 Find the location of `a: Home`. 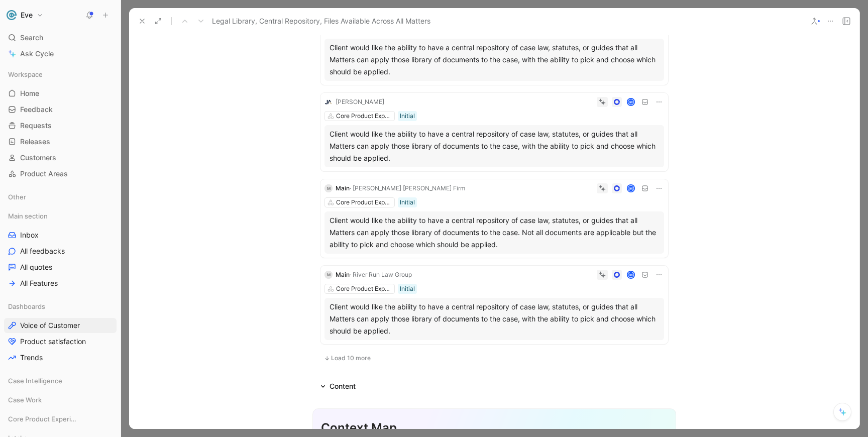

a: Home is located at coordinates (60, 93).